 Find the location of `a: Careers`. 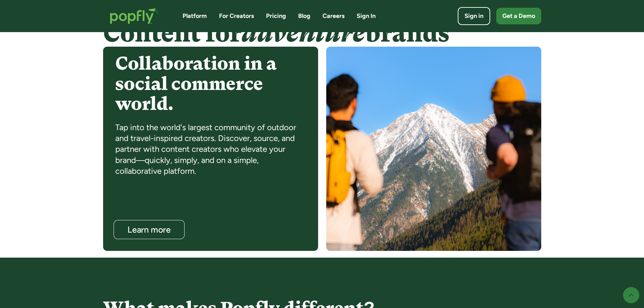

a: Careers is located at coordinates (334, 16).